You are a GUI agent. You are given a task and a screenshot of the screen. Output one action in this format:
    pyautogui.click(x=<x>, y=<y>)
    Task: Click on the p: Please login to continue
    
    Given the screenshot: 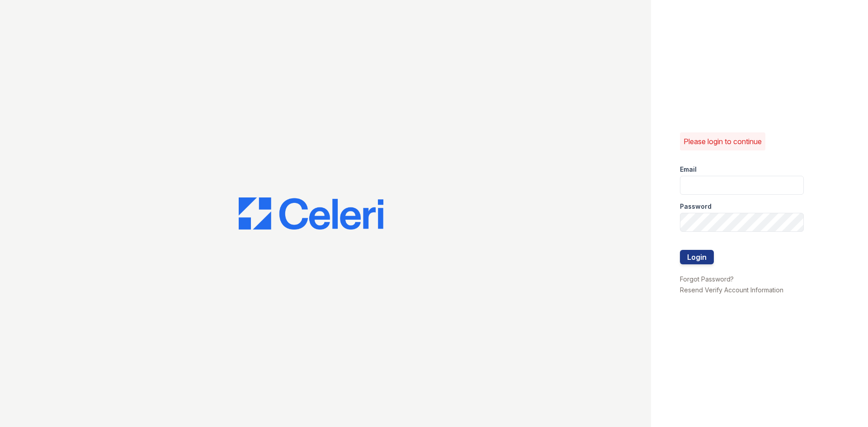 What is the action you would take?
    pyautogui.click(x=723, y=142)
    